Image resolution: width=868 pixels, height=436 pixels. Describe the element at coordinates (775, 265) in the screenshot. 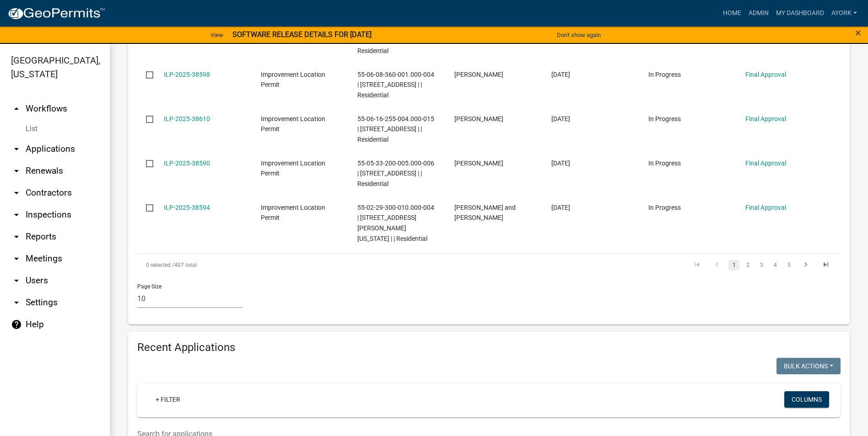

I see `li: page 4` at that location.